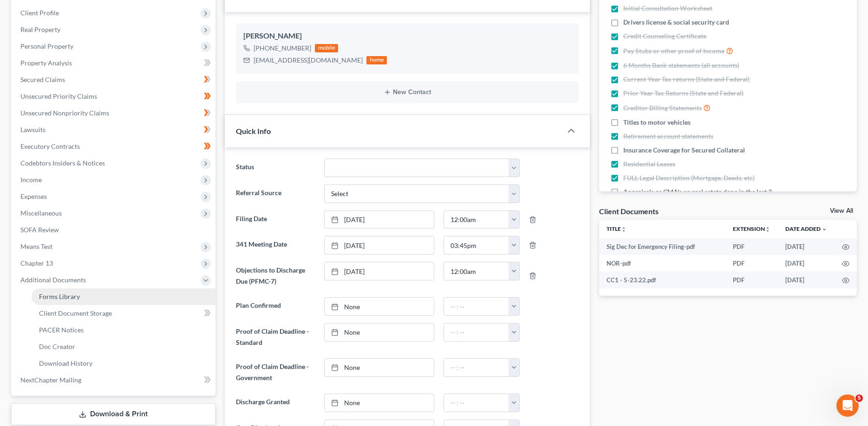 This screenshot has height=426, width=868. I want to click on span: Prior Year Tax Returns (State and Federal), so click(683, 93).